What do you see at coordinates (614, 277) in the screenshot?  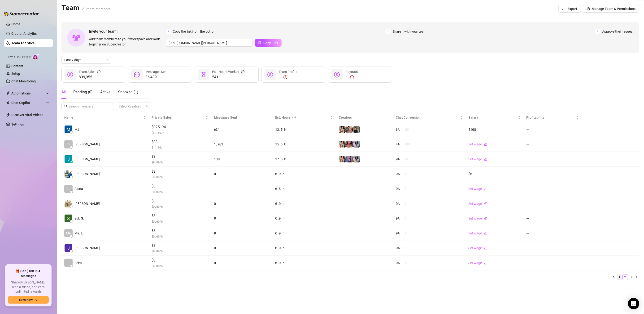 I see `button: left` at bounding box center [614, 277].